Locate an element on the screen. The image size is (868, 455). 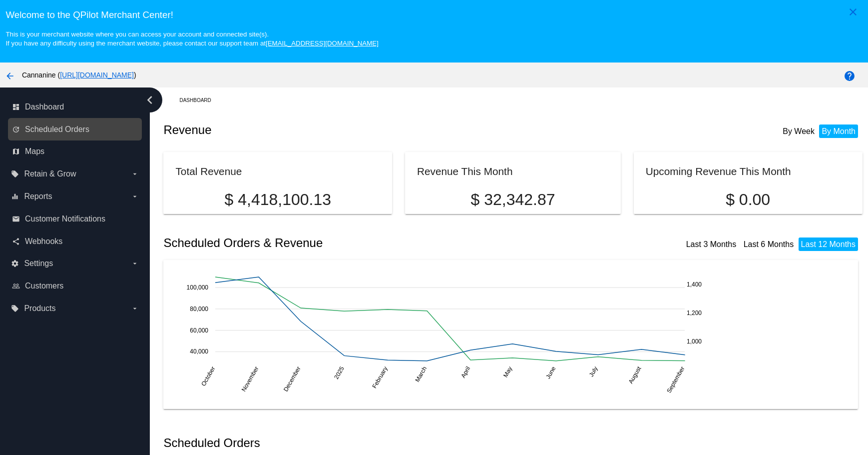
span: Dashboard is located at coordinates (45, 107).